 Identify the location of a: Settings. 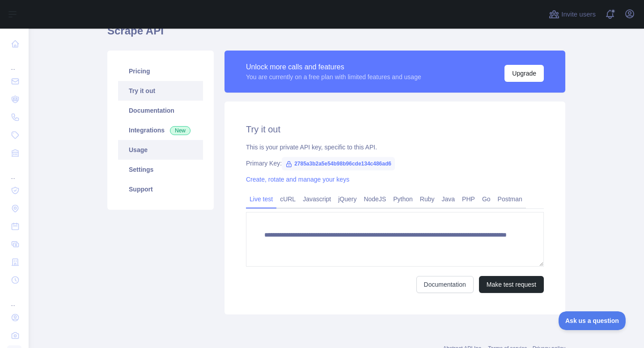
(161, 169).